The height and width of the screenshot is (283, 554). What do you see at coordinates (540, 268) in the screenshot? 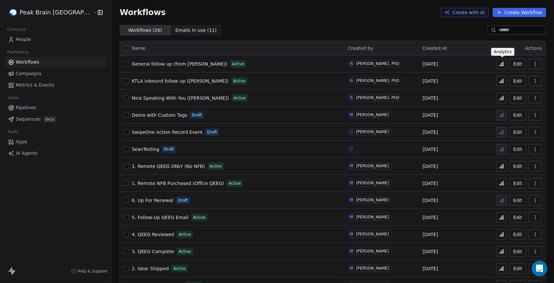
I see `div: Open Intercom Messenger` at bounding box center [540, 268].